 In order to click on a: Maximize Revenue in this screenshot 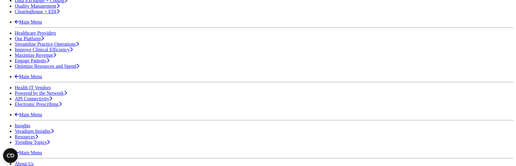, I will do `click(35, 55)`.